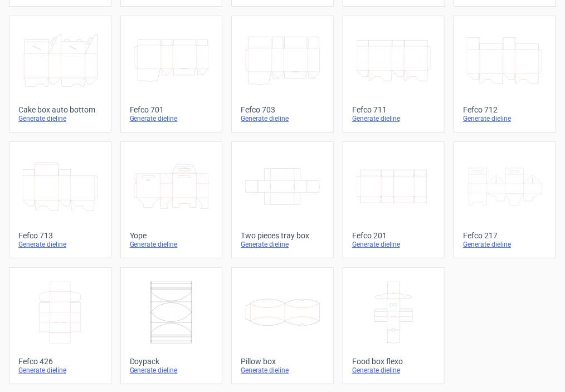 The width and height of the screenshot is (565, 392). I want to click on div: Two pieces tray box, so click(283, 236).